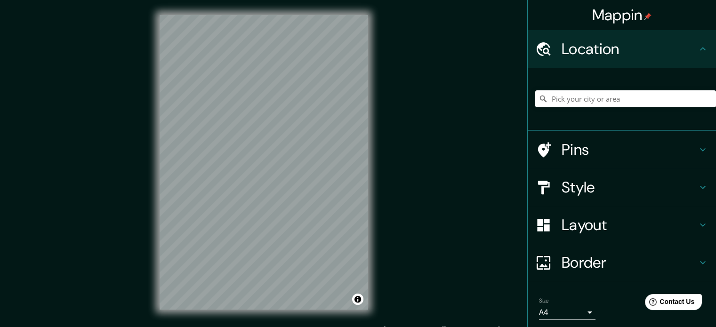  Describe the element at coordinates (625, 99) in the screenshot. I see `input: Pick your city or area` at that location.